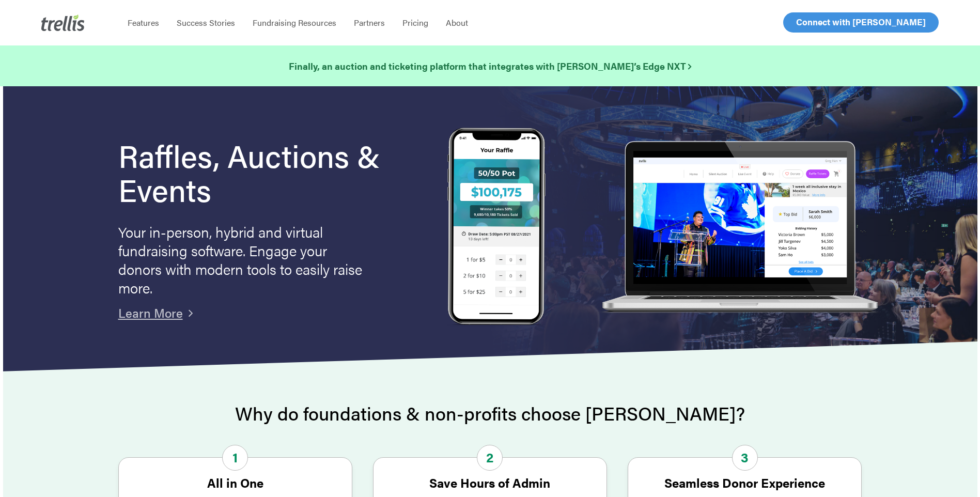  I want to click on span: Features, so click(143, 22).